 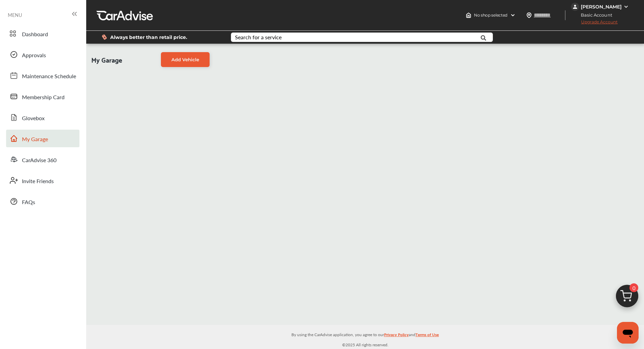 What do you see at coordinates (42, 160) in the screenshot?
I see `a: CarAdvise 360` at bounding box center [42, 160].